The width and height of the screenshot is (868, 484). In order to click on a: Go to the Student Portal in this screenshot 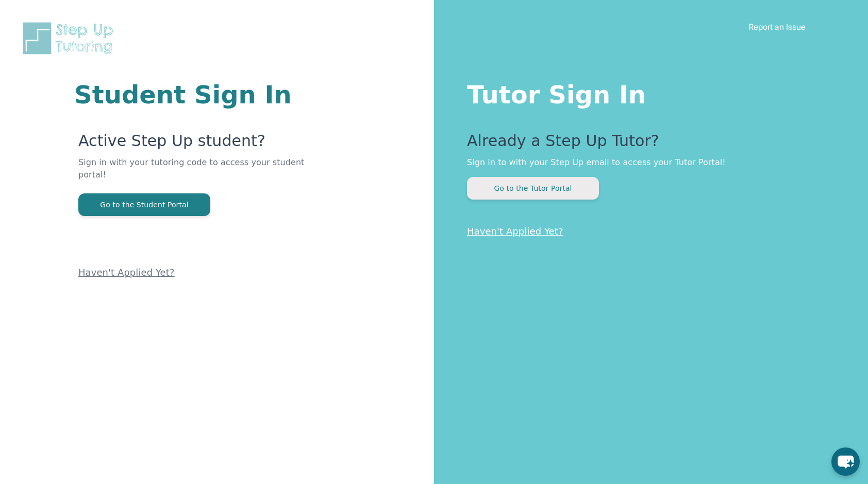, I will do `click(144, 205)`.